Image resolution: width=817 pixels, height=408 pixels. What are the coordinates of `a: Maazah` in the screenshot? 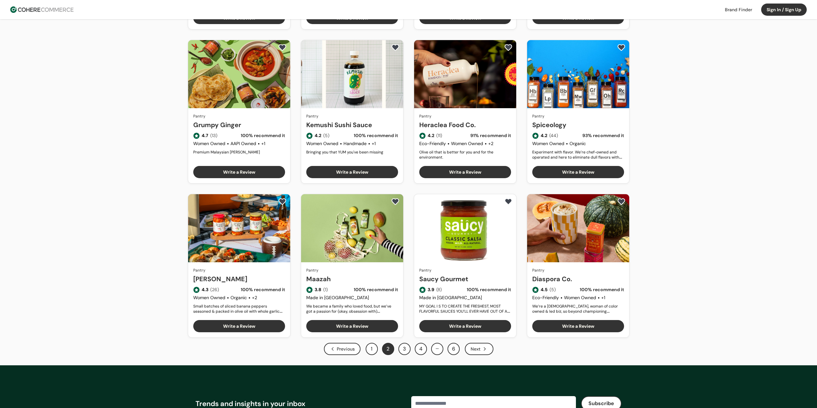 It's located at (352, 279).